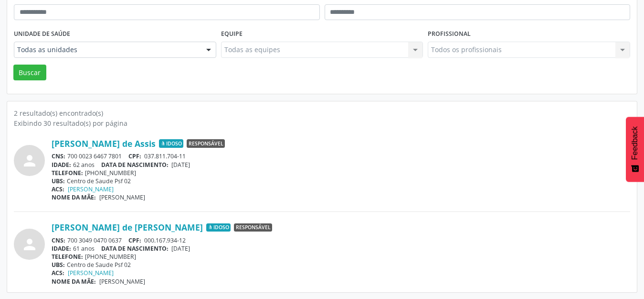 This screenshot has width=644, height=299. Describe the element at coordinates (165, 156) in the screenshot. I see `span: 037.811.704-11` at that location.